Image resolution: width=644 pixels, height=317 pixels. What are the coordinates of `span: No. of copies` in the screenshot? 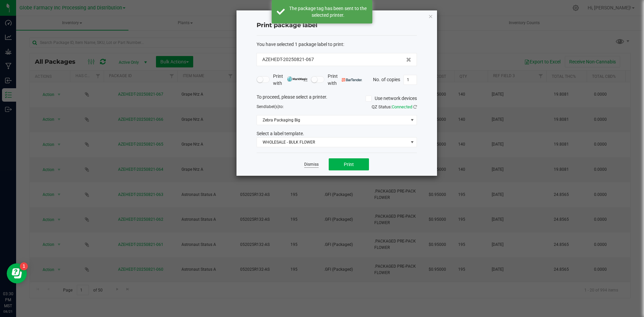 It's located at (386, 79).